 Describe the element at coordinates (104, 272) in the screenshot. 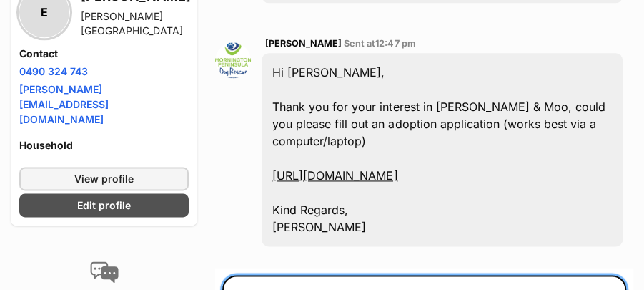

I see `img: conversation-icon-4a6f8262b818ee0b60e3300018af0b2d0b884aa5de6e9bcb8d3d4eeb1a70a7c4.svg` at that location.